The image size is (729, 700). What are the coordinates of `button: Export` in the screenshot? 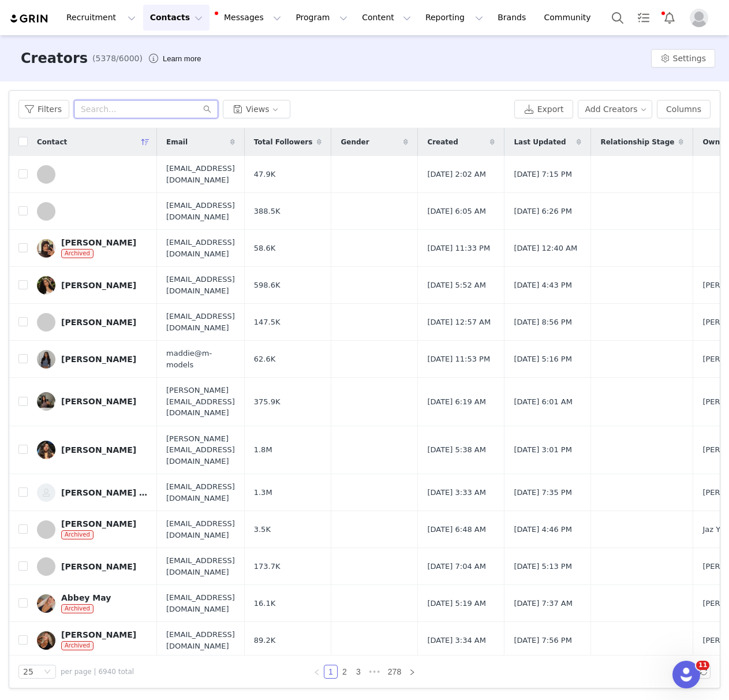 It's located at (543, 109).